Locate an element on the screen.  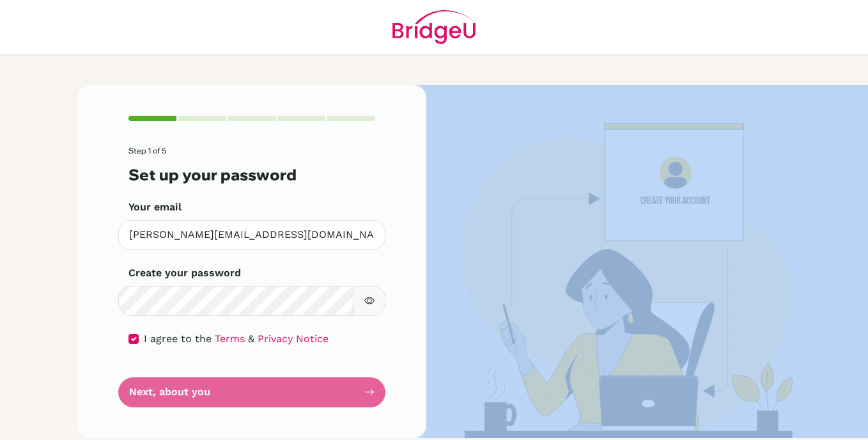
a: Privacy Notice is located at coordinates (292, 338).